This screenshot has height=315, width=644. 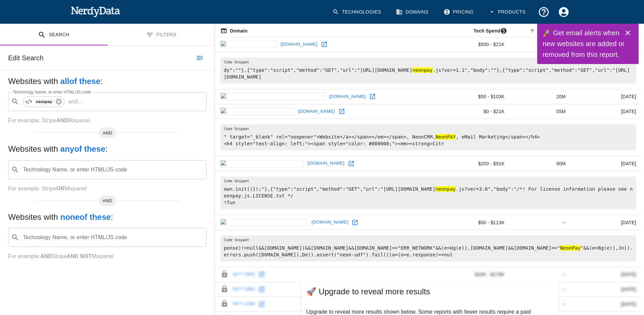 What do you see at coordinates (248, 44) in the screenshot?
I see `img: dare2tri.org icon` at bounding box center [248, 44].